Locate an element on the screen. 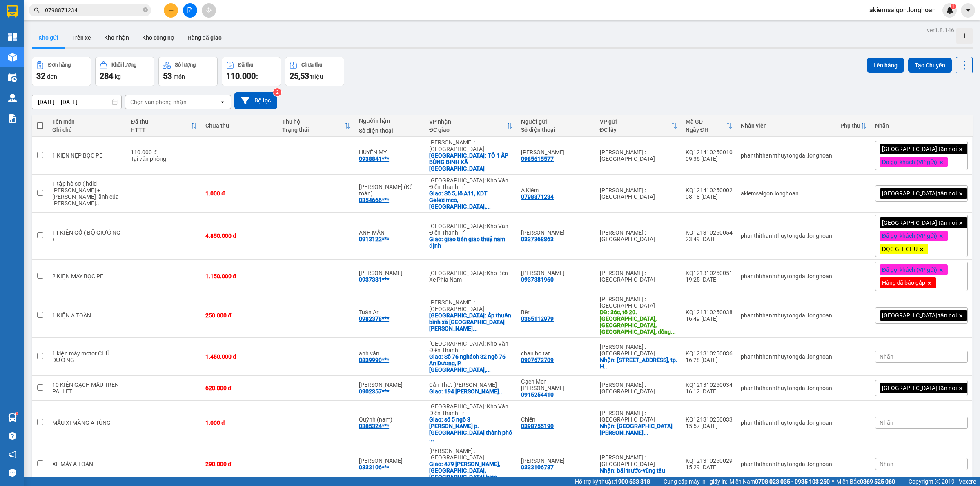  div: phanthithanhthuytongdai.longhoan is located at coordinates (787, 156).